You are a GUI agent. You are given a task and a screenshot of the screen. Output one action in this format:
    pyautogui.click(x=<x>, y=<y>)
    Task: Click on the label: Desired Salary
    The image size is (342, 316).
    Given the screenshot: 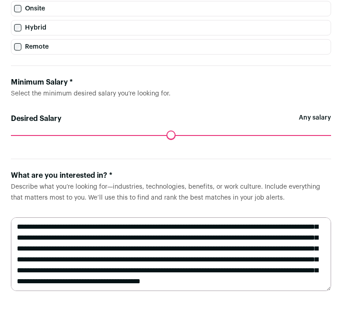 What is the action you would take?
    pyautogui.click(x=36, y=119)
    